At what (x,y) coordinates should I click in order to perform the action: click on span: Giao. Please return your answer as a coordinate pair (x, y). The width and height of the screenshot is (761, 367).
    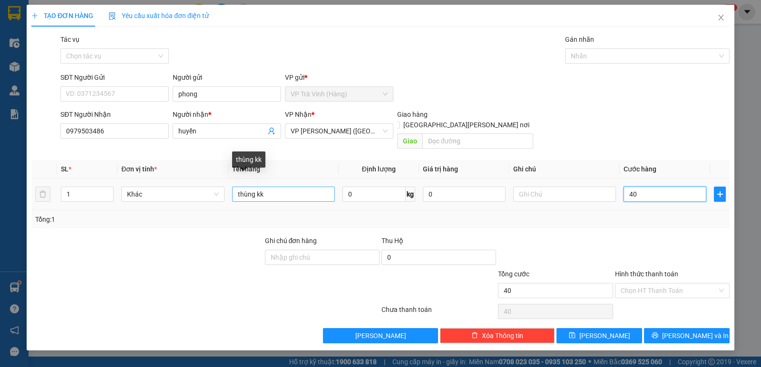
    Looking at the image, I should click on (409, 141).